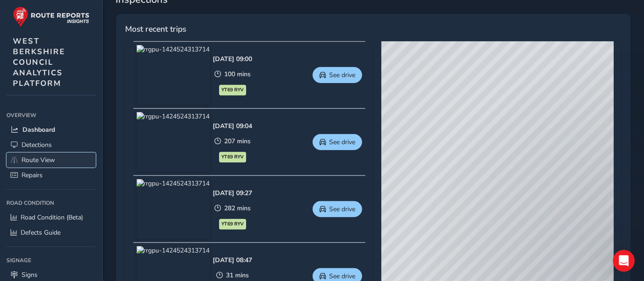 The image size is (644, 281). I want to click on a: Dashboard, so click(51, 129).